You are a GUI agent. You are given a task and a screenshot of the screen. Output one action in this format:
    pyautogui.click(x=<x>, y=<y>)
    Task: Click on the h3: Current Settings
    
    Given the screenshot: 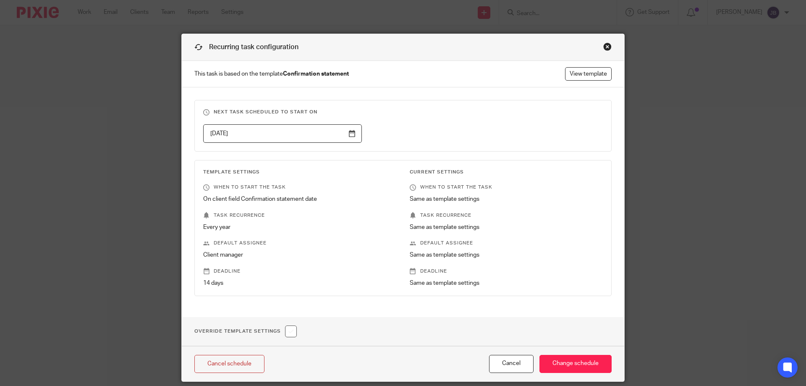 What is the action you would take?
    pyautogui.click(x=506, y=172)
    